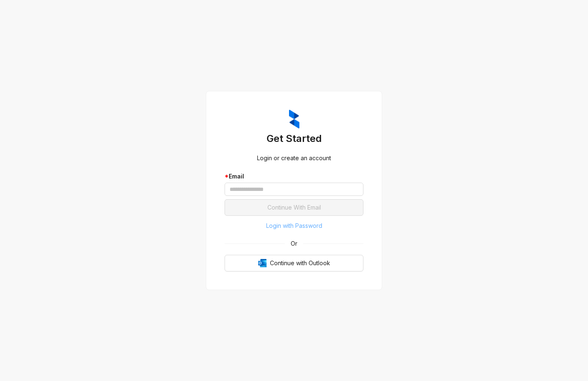 This screenshot has height=381, width=588. I want to click on img: ZumaIcon, so click(294, 119).